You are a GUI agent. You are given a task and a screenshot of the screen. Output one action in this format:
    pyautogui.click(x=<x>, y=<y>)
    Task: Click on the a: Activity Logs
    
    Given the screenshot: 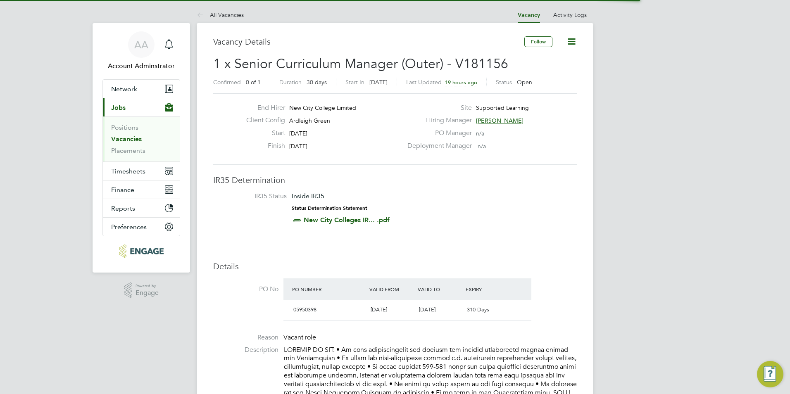 What is the action you would take?
    pyautogui.click(x=570, y=15)
    